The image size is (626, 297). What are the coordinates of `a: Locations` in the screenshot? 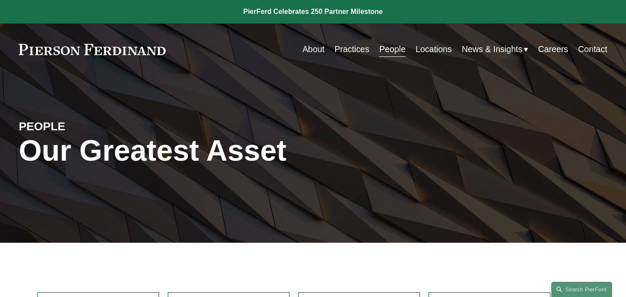 It's located at (434, 49).